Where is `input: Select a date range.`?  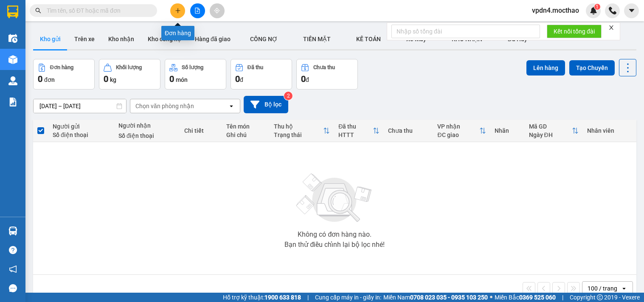 input: Select a date range. is located at coordinates (80, 106).